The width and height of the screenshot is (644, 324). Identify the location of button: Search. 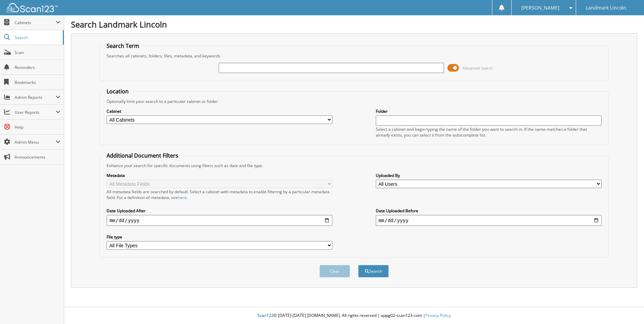
(374, 271).